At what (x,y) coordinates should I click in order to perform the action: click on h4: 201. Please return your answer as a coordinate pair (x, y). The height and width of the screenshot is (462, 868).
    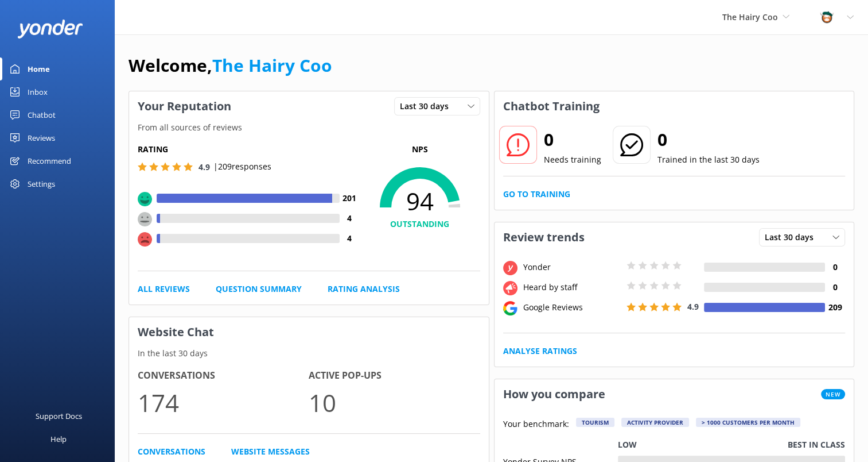
    Looking at the image, I should click on (350, 198).